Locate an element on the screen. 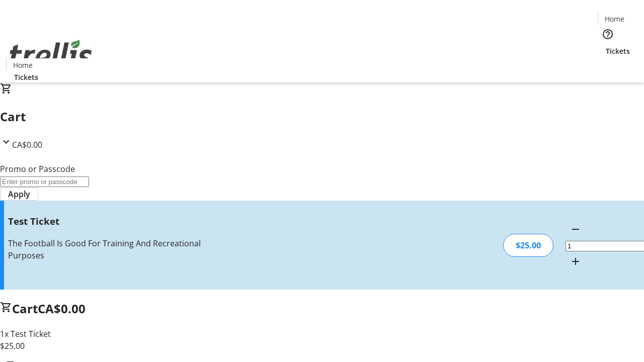  button: Increment by one is located at coordinates (575, 261).